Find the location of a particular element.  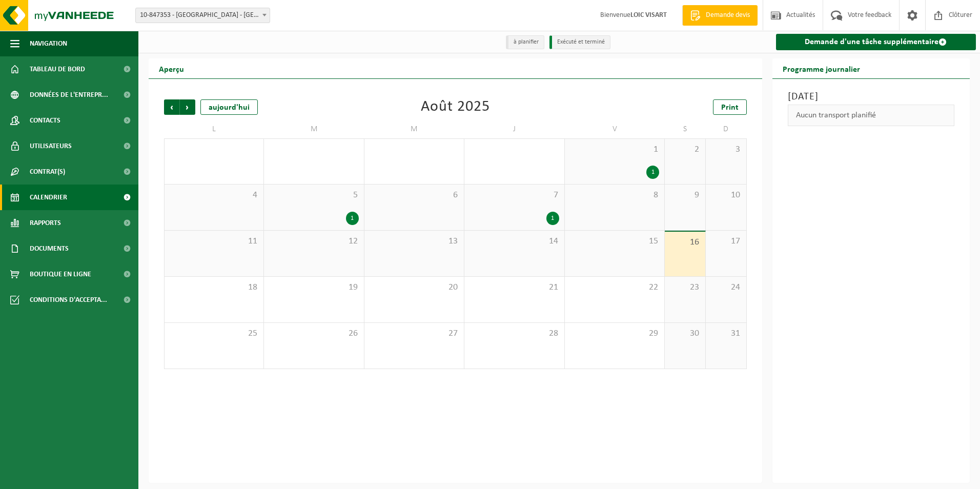

span: 3 is located at coordinates (726, 150).